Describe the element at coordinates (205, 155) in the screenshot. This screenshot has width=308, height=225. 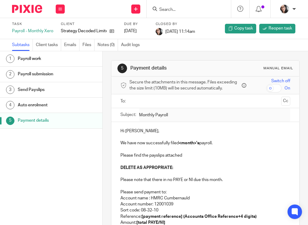
I see `p: Please find the payslips attached` at that location.